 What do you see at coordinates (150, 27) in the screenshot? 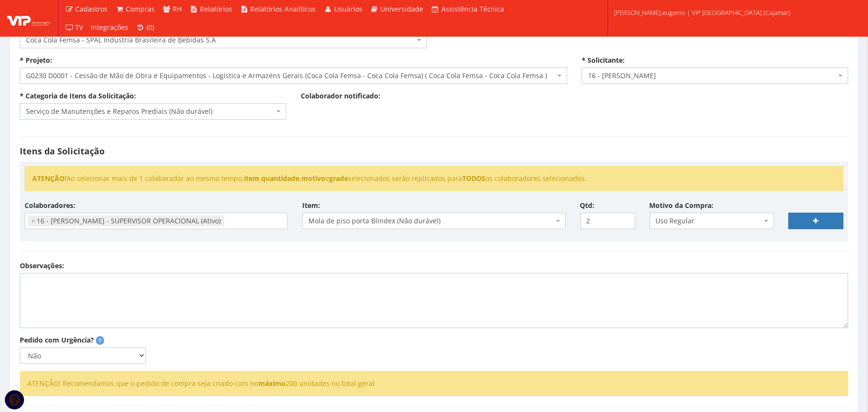
I see `span: (0)` at bounding box center [150, 27].